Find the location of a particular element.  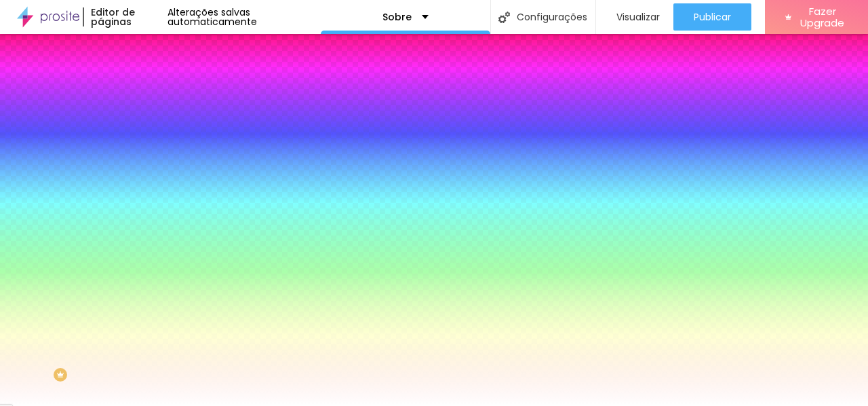

span: Visualizar is located at coordinates (638, 17).